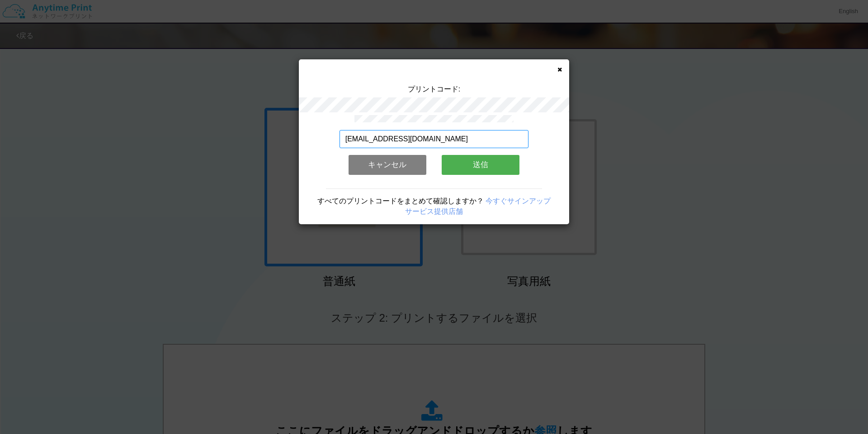 This screenshot has width=868, height=434. Describe the element at coordinates (434, 89) in the screenshot. I see `span: プリントコード:` at that location.